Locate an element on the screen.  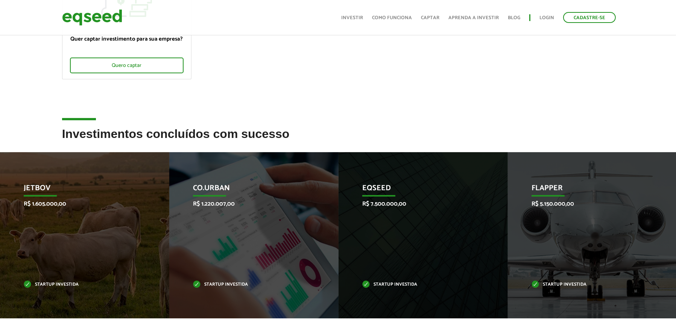
a: Como funciona is located at coordinates (392, 18).